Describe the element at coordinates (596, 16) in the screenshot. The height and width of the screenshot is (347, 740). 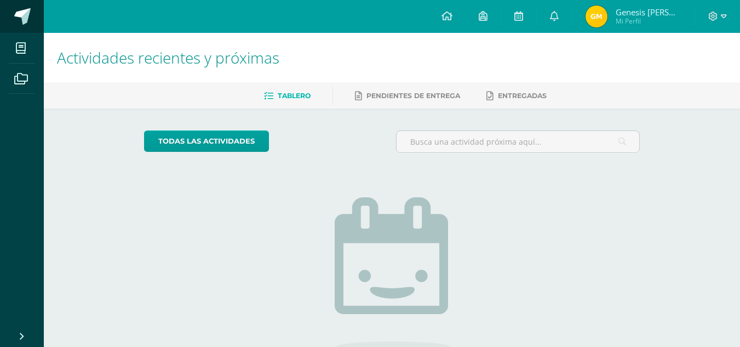
I see `img: 04271ee4ae93c19e84c90783d833ef90.png` at that location.